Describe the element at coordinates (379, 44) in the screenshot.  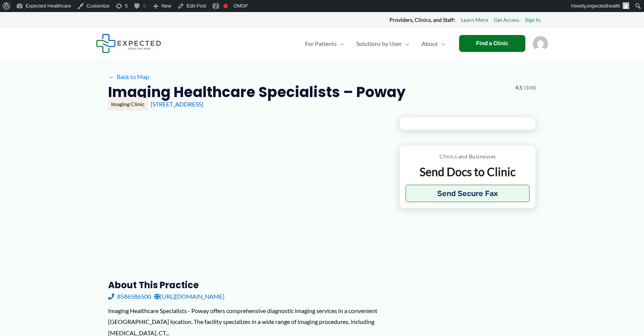
I see `span: Solutions by User` at that location.